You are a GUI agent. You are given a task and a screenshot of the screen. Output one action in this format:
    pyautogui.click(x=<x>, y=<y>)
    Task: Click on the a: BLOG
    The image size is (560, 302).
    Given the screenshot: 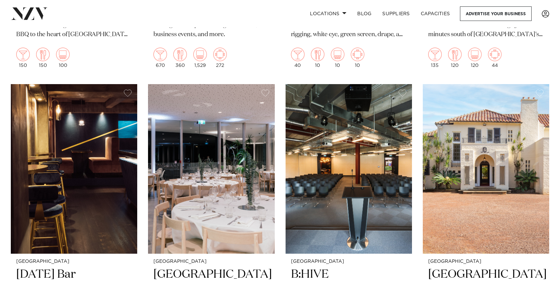 What is the action you would take?
    pyautogui.click(x=364, y=14)
    